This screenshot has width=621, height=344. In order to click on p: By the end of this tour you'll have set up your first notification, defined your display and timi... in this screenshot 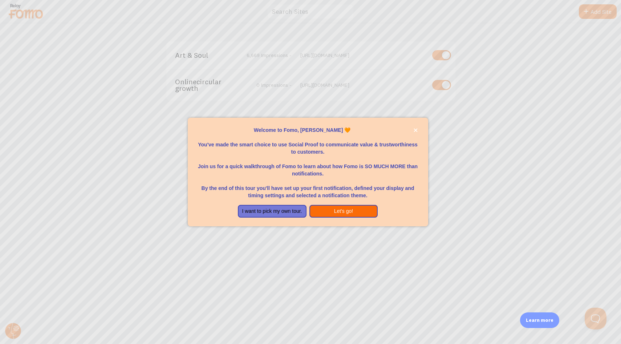, I will do `click(308, 188)`.